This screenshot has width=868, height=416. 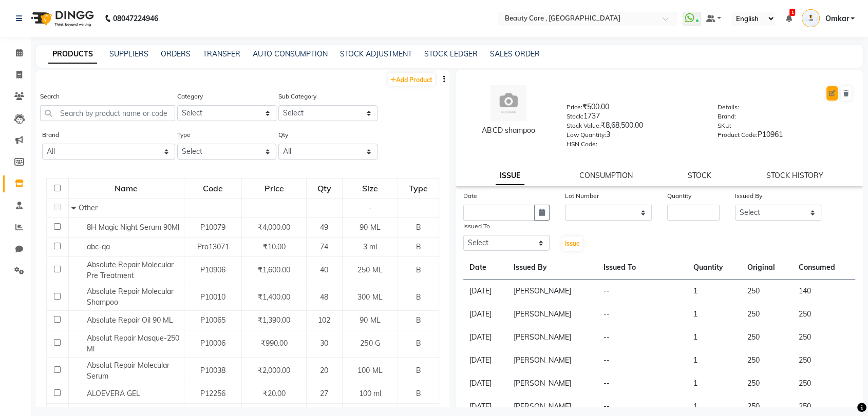 What do you see at coordinates (634, 136) in the screenshot?
I see `div: 3` at bounding box center [634, 136].